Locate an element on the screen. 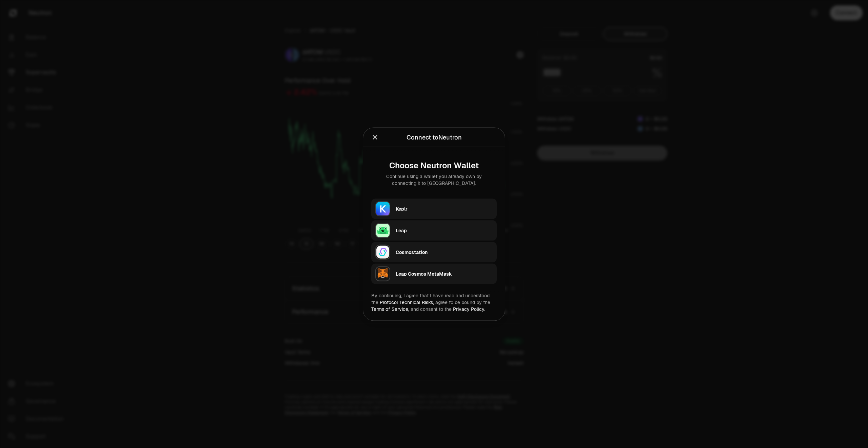 The image size is (868, 448). button: CosmostationCosmostation is located at coordinates (434, 252).